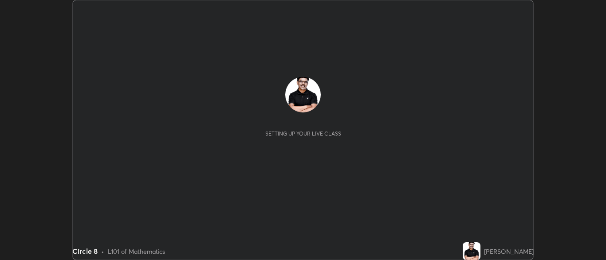 This screenshot has height=260, width=606. Describe the element at coordinates (136, 251) in the screenshot. I see `div: L101 of Mathematics` at that location.